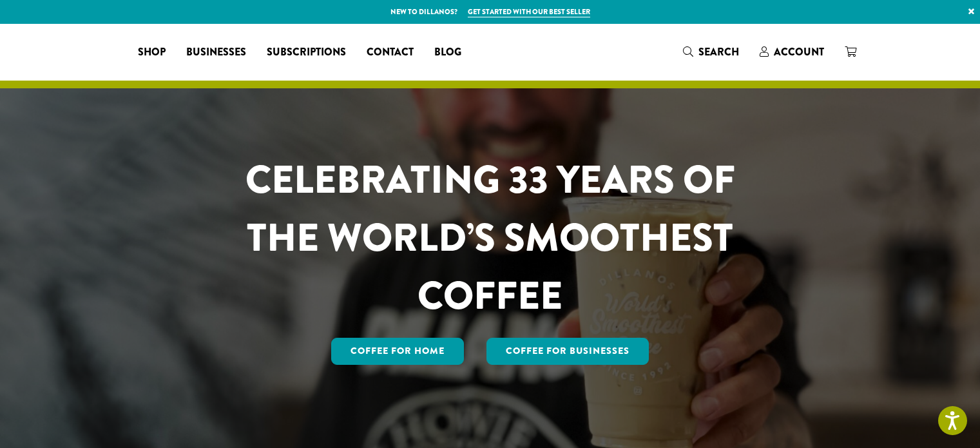 This screenshot has height=448, width=980. I want to click on a: Shop, so click(151, 52).